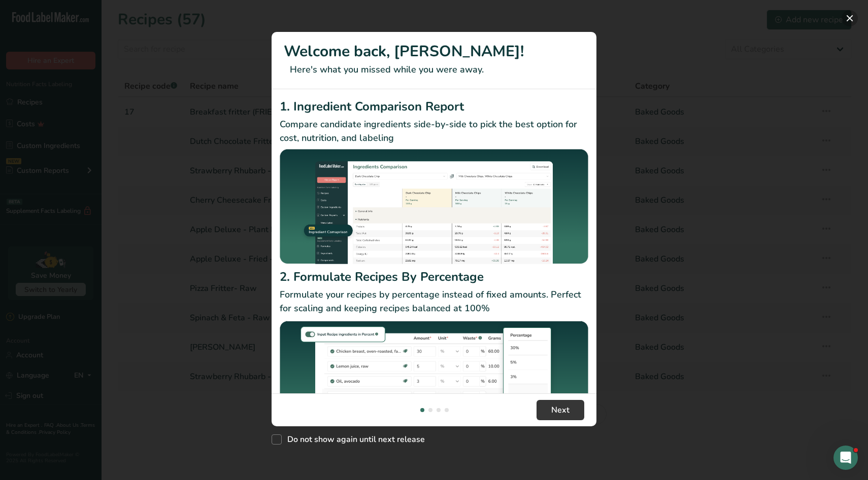 The height and width of the screenshot is (480, 868). I want to click on h2: 1. Ingredient Comparison Report, so click(434, 107).